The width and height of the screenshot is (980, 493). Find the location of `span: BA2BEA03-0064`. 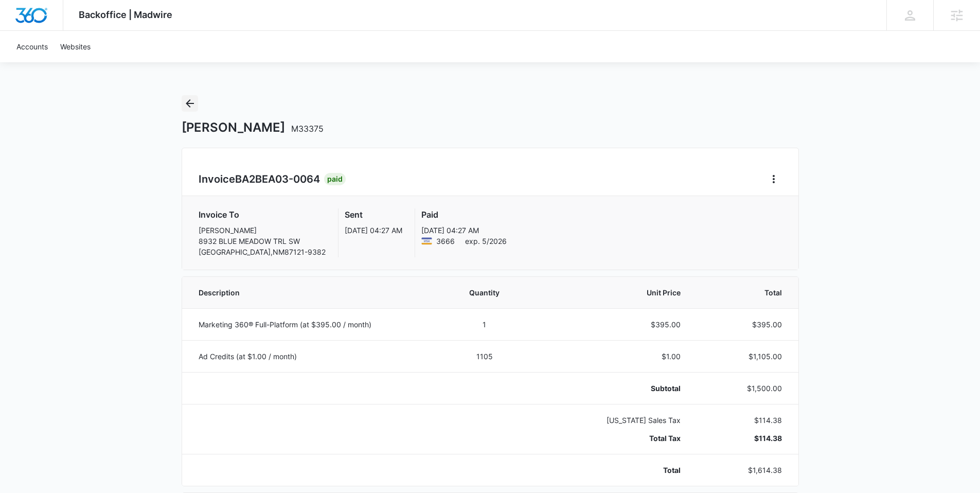

span: BA2BEA03-0064 is located at coordinates (277, 179).